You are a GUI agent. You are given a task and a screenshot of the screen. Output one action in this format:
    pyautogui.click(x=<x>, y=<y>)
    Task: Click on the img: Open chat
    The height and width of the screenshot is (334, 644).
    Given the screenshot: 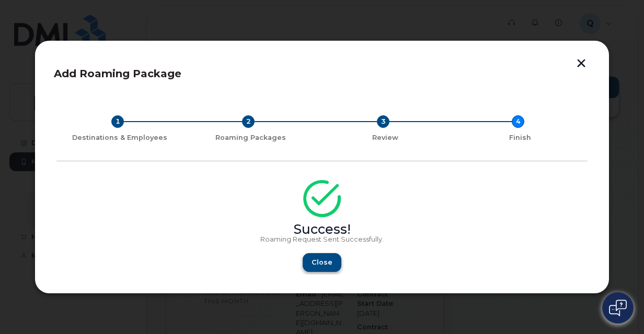 What is the action you would take?
    pyautogui.click(x=618, y=308)
    